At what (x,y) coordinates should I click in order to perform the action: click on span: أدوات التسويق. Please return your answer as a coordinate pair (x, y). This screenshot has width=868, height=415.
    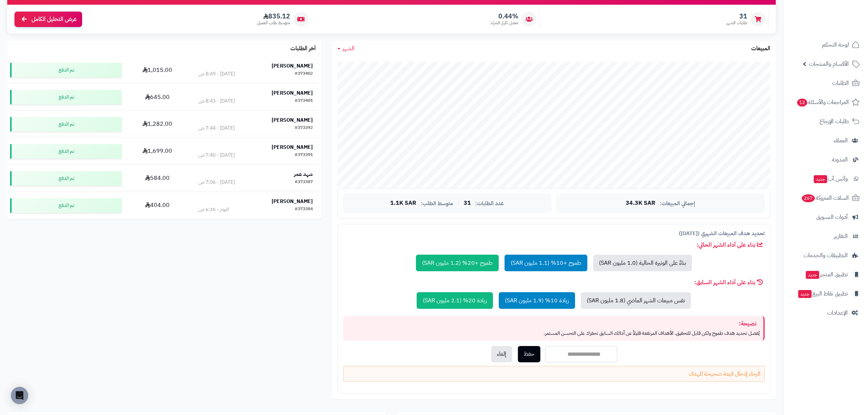
    Looking at the image, I should click on (832, 217).